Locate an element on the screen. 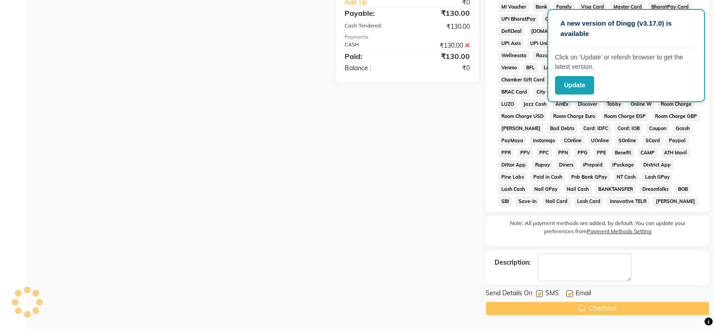 This screenshot has height=329, width=714. span: Online W is located at coordinates (641, 104).